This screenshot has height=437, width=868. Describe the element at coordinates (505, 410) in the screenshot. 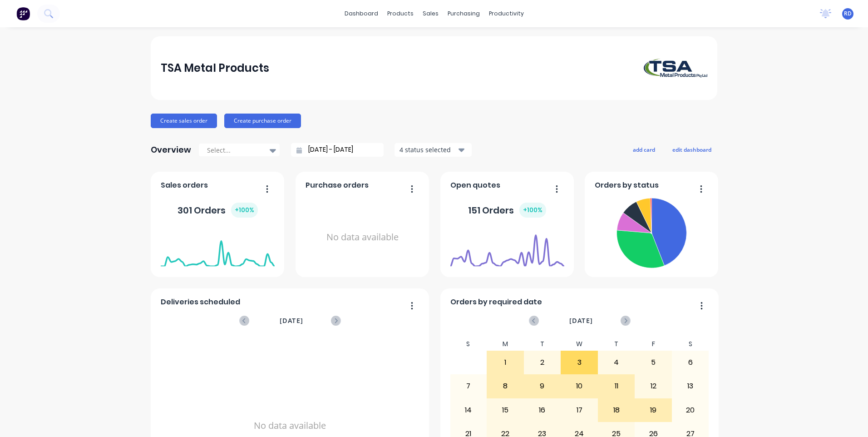

I see `div: 15` at that location.